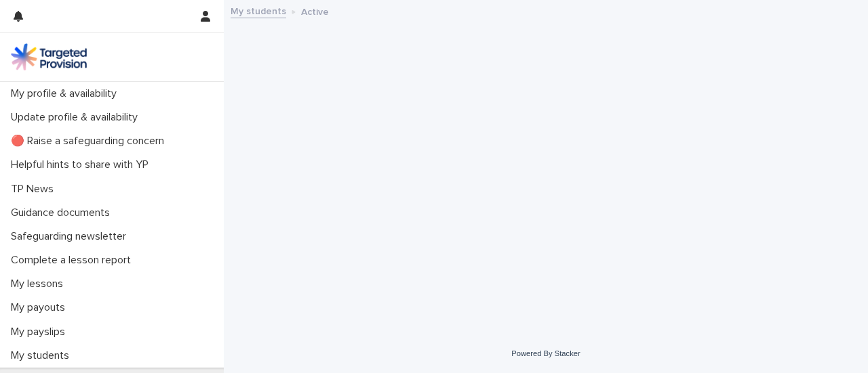 The image size is (868, 373). What do you see at coordinates (258, 11) in the screenshot?
I see `a: My students` at bounding box center [258, 11].